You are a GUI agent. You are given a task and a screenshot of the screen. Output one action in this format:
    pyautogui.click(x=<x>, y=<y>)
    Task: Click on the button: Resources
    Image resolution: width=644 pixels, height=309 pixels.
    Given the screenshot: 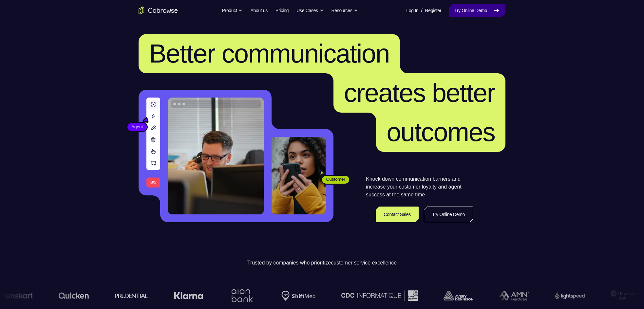 What is the action you would take?
    pyautogui.click(x=345, y=11)
    